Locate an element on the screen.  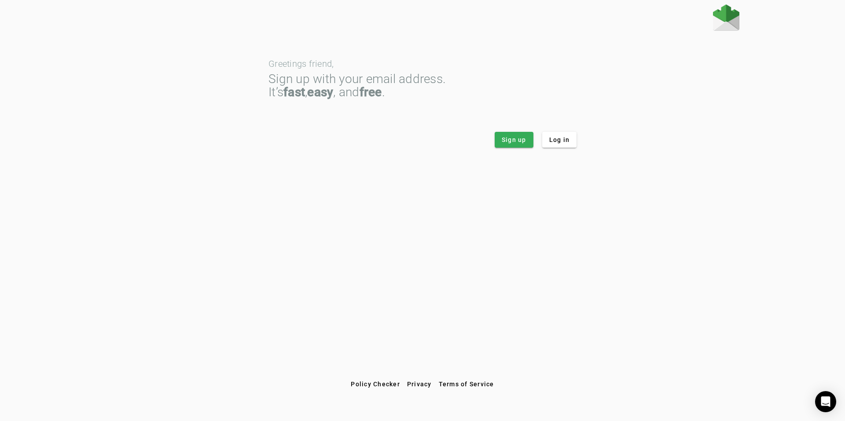
button: Log in is located at coordinates (559, 140).